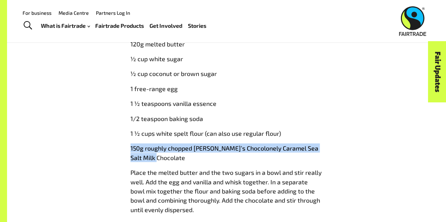 The height and width of the screenshot is (222, 446). Describe the element at coordinates (227, 119) in the screenshot. I see `p: 1/2 teaspoon baking soda` at that location.